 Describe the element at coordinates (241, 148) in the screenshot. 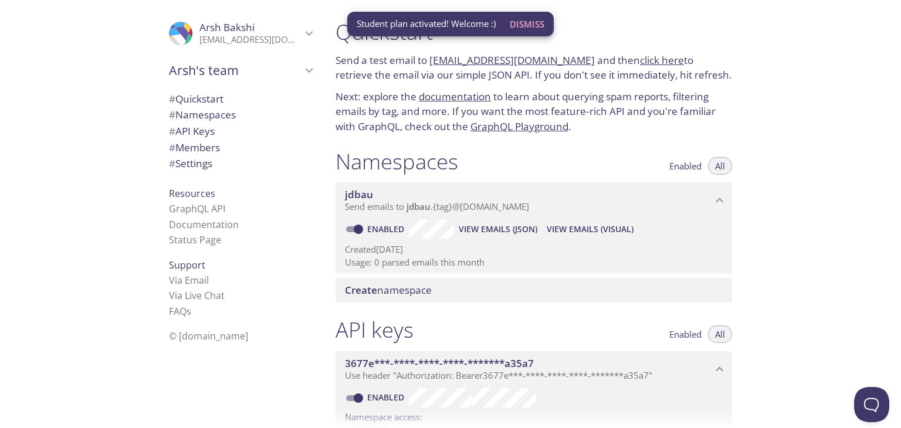

I see `div: Members` at that location.